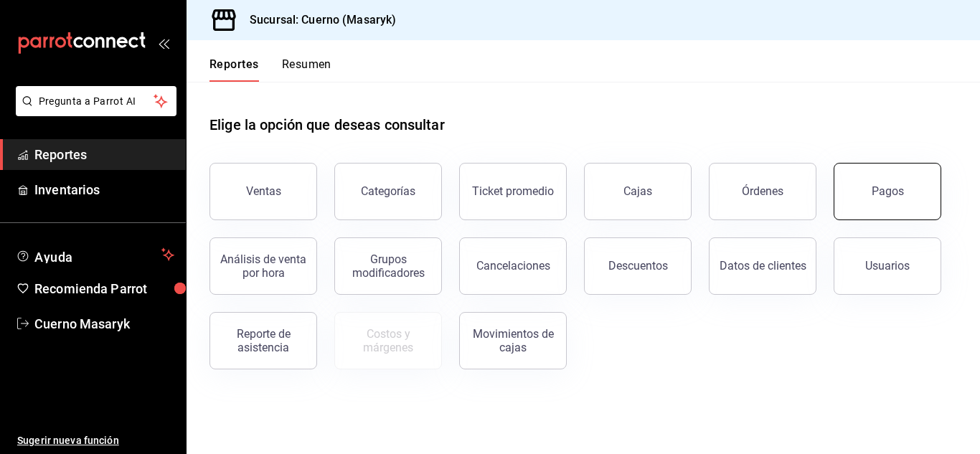 This screenshot has width=980, height=454. Describe the element at coordinates (513, 266) in the screenshot. I see `button: Cancelaciones` at that location.